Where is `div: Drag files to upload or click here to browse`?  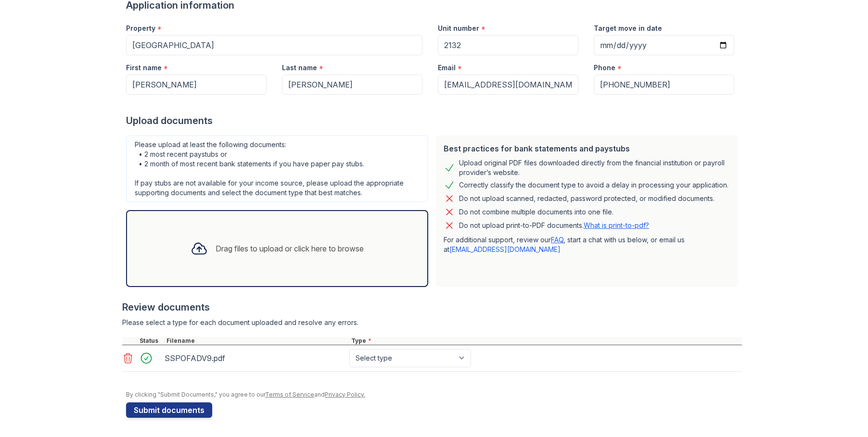 div: Drag files to upload or click here to browse is located at coordinates (290, 248).